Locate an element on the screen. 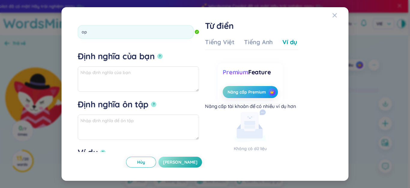 This screenshot has height=188, width=410. div: Định nghĩa của bạn is located at coordinates (116, 56).